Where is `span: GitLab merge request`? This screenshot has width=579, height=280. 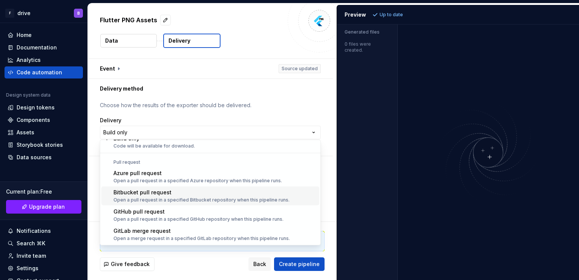 span: GitLab merge request is located at coordinates (142, 230).